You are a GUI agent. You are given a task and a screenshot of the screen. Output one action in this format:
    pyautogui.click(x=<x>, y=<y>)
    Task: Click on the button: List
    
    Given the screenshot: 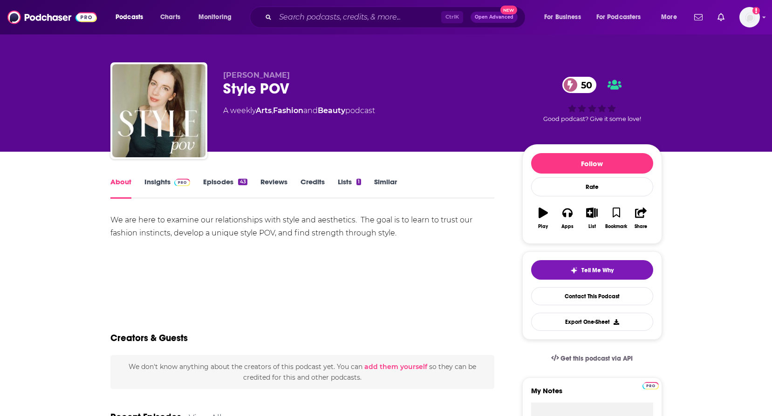 What is the action you would take?
    pyautogui.click(x=591, y=218)
    